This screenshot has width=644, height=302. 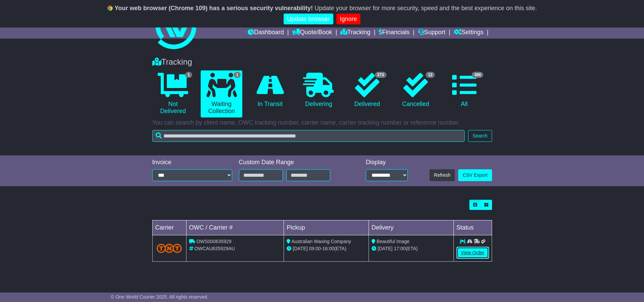 I want to click on div: Custom Date Range, so click(x=293, y=162).